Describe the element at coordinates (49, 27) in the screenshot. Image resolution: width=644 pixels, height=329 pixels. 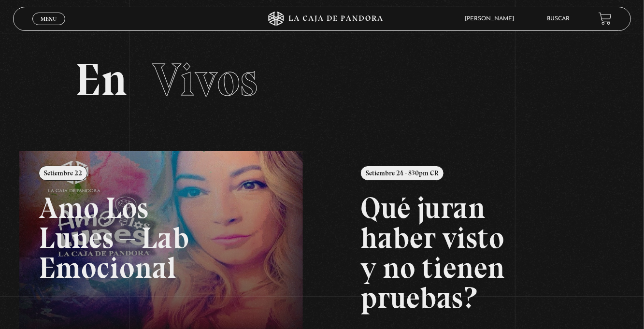
I see `span: Cerrar` at that location.